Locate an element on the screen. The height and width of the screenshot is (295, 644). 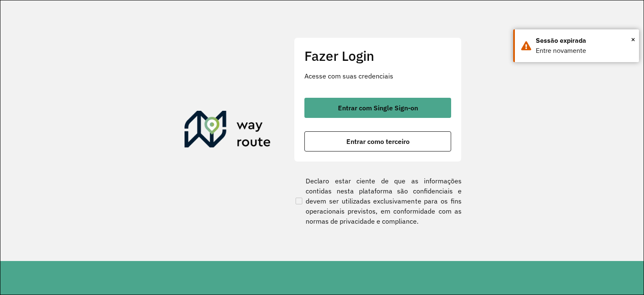
label: Declaro estar ciente de que as informações contidas nesta plataforma são confidenciais e devem se... is located at coordinates (377, 201).